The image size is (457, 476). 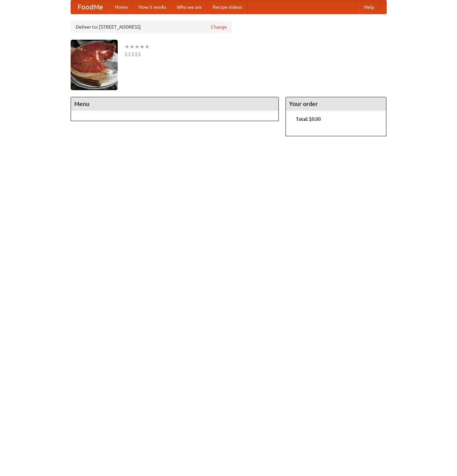 What do you see at coordinates (121, 7) in the screenshot?
I see `a: Home` at bounding box center [121, 7].